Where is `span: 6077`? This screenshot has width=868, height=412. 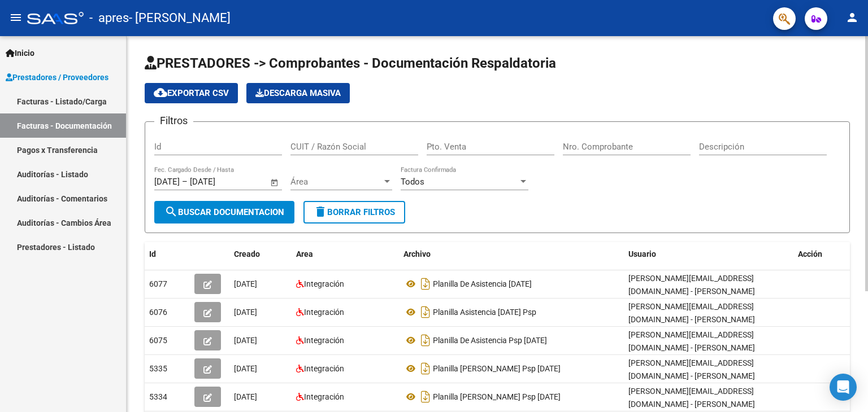 span: 6077 is located at coordinates (158, 284).